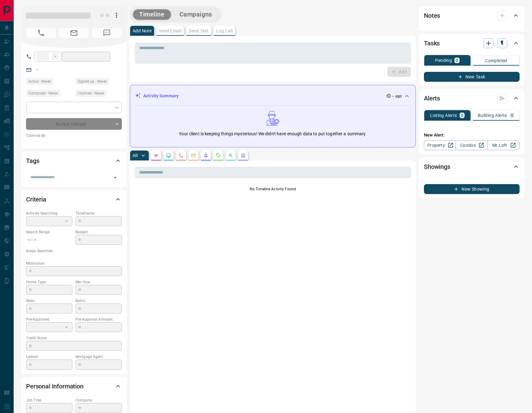  Describe the element at coordinates (91, 93) in the screenshot. I see `span: Claimed - Never` at that location.